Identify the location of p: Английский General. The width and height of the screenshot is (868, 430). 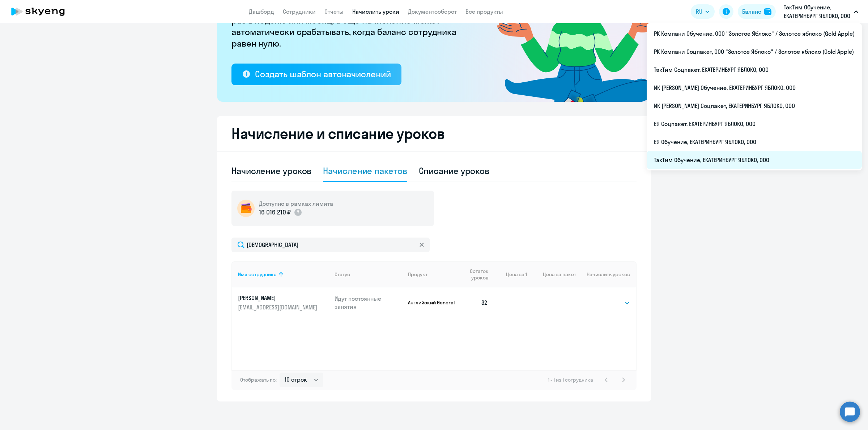
(432, 303).